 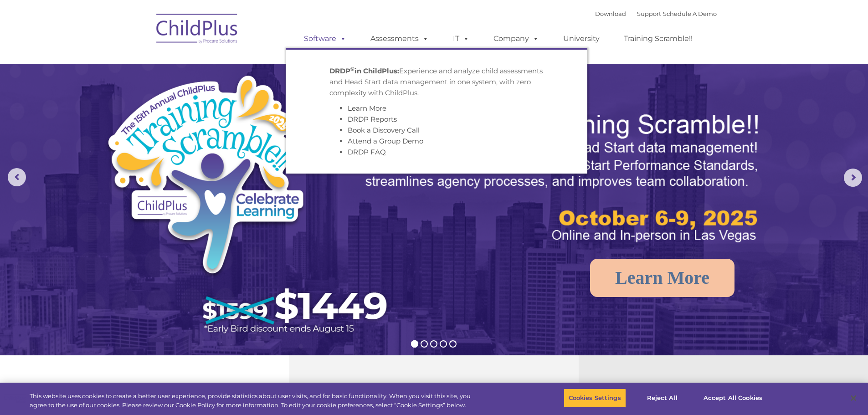 What do you see at coordinates (733, 398) in the screenshot?
I see `button: Accept All Cookies` at bounding box center [733, 398].